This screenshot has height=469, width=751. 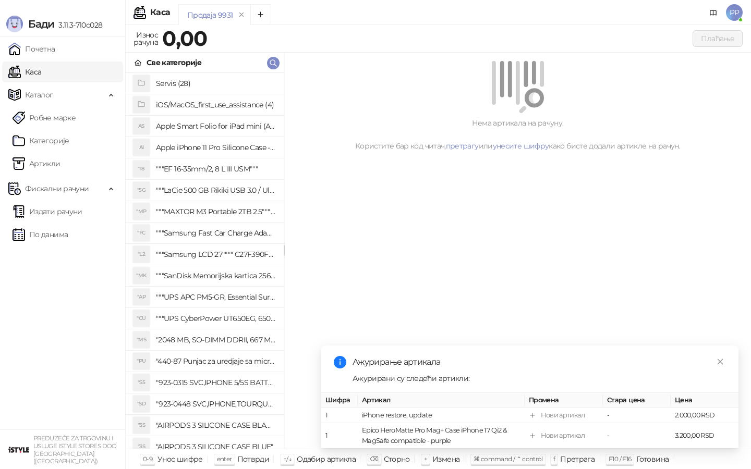 What do you see at coordinates (462, 146) in the screenshot?
I see `a: претрагу` at bounding box center [462, 146].